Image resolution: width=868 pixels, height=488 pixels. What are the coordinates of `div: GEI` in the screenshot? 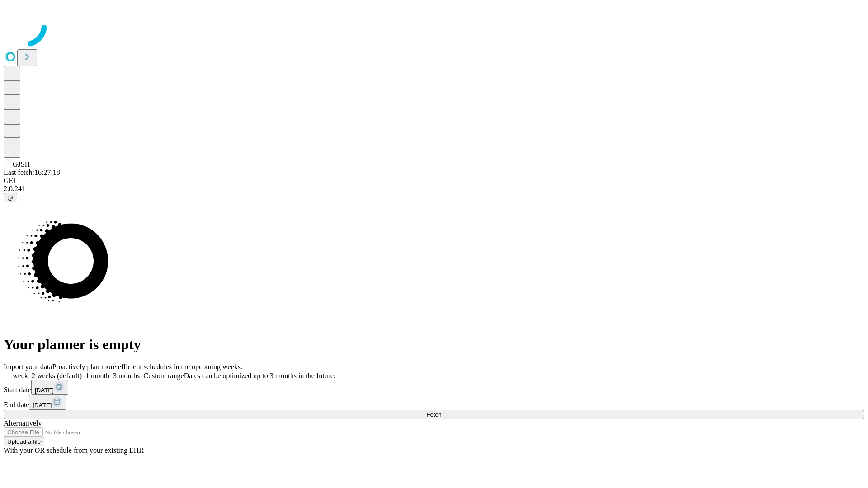 It's located at (434, 181).